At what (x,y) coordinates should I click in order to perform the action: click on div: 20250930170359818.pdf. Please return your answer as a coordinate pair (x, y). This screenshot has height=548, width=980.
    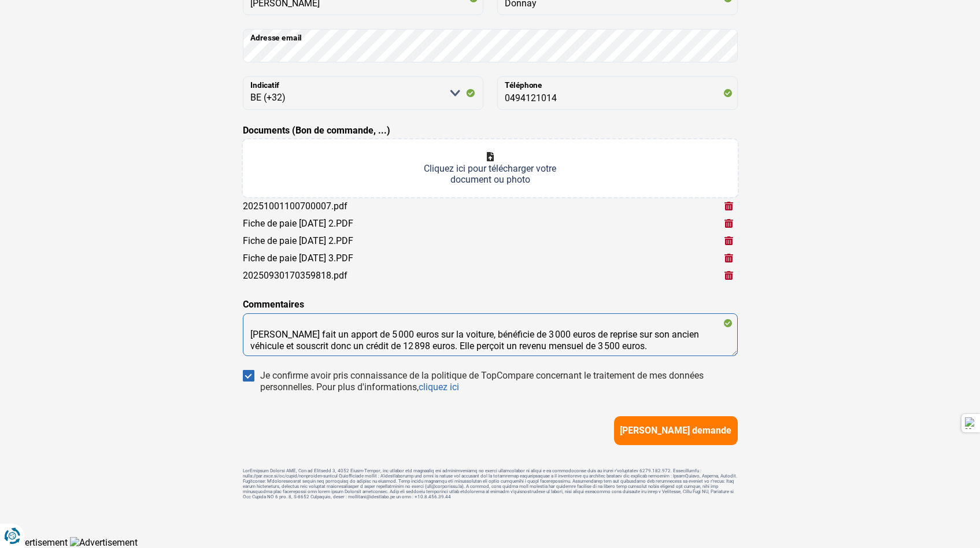
    Looking at the image, I should click on (295, 275).